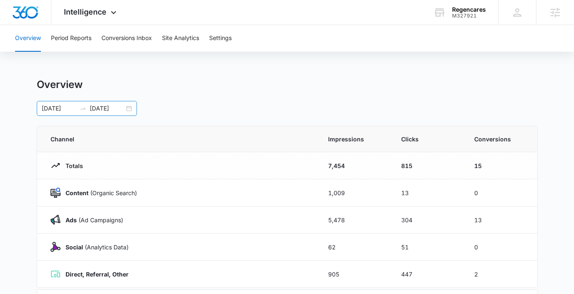 The height and width of the screenshot is (294, 574). What do you see at coordinates (53, 52) in the screenshot?
I see `div: Domain Overview` at bounding box center [53, 52].